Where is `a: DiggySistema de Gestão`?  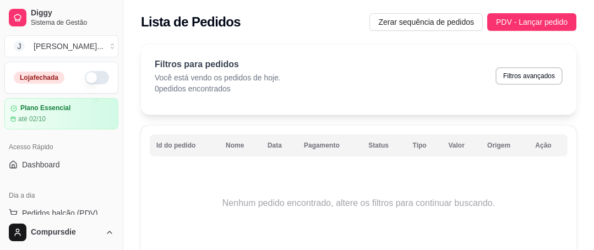
a: DiggySistema de Gestão is located at coordinates (61, 18).